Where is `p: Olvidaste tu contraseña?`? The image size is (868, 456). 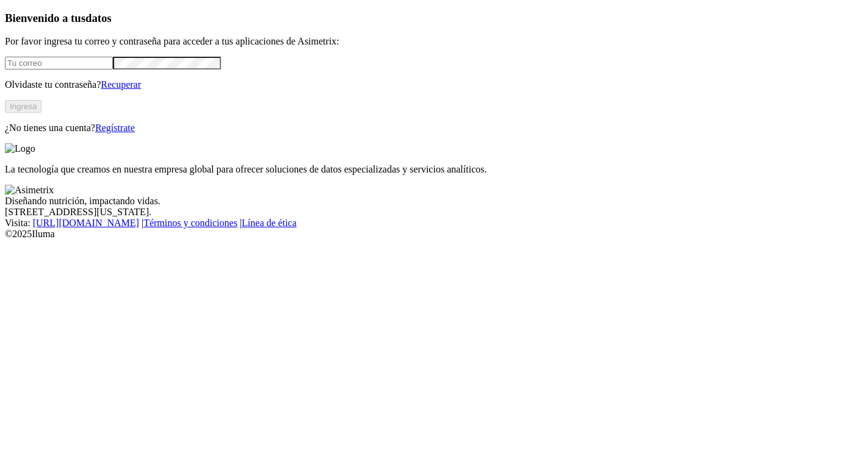 p: Olvidaste tu contraseña? is located at coordinates (434, 85).